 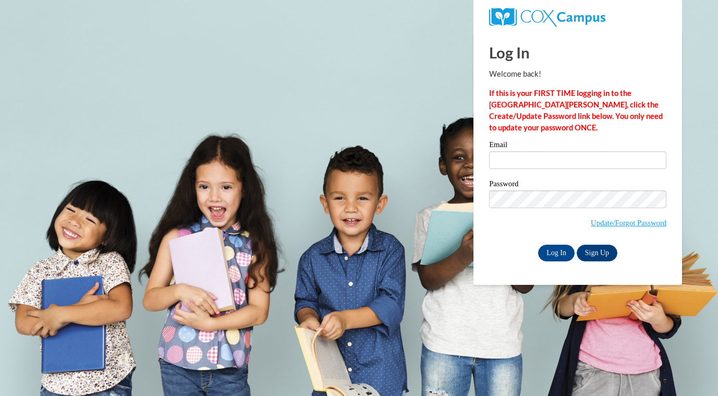 What do you see at coordinates (597, 253) in the screenshot?
I see `a: Sign Up` at bounding box center [597, 253].